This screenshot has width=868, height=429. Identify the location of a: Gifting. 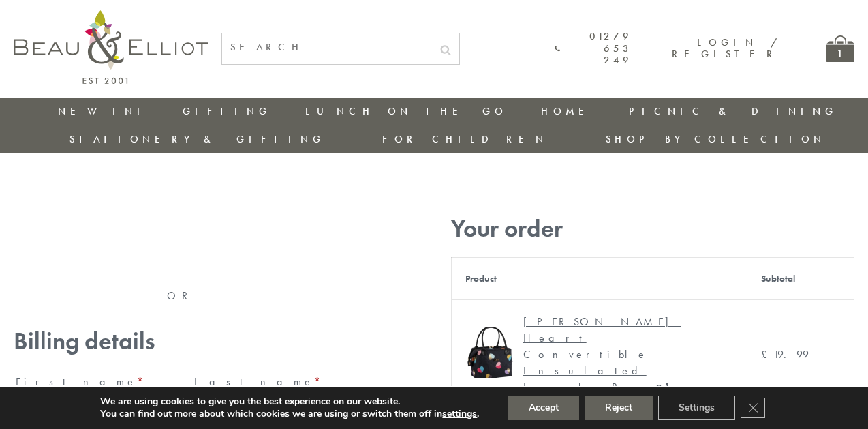
(227, 111).